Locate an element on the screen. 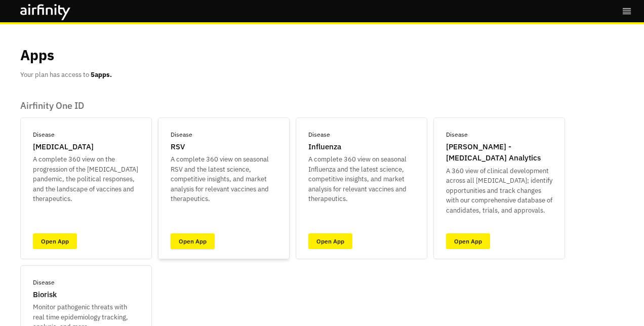 The image size is (644, 326). p: A complete 360 view on seasonal Influenza and the latest science, competitive insights, and marke... is located at coordinates (362, 180).